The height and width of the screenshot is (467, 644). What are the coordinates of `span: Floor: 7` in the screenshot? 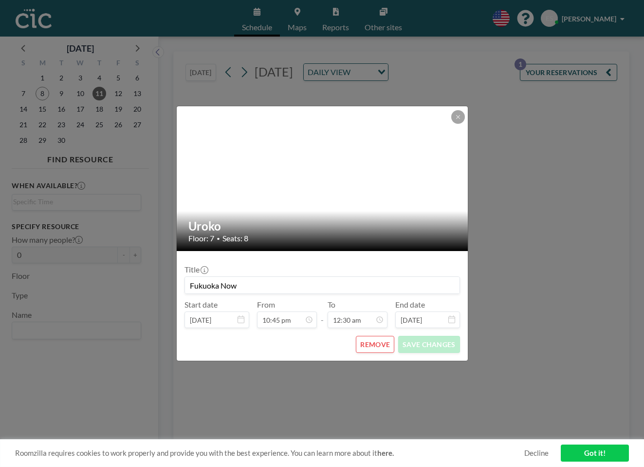 It's located at (201, 238).